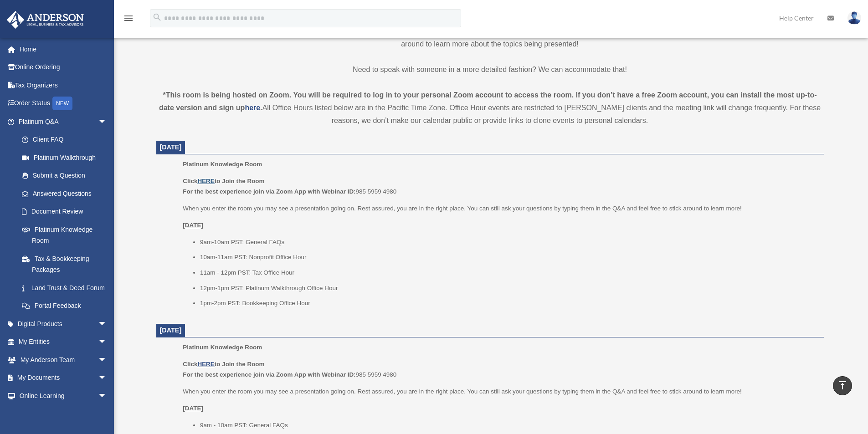 The width and height of the screenshot is (868, 434). I want to click on a: Home, so click(63, 49).